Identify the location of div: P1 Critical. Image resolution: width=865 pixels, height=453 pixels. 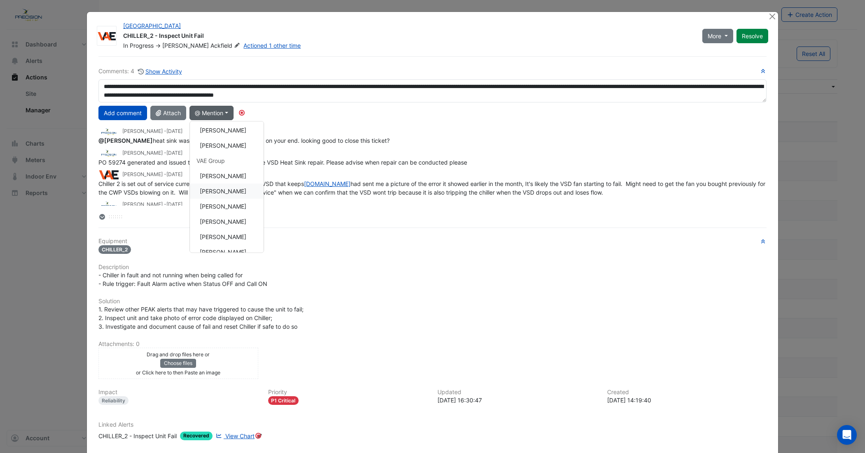
(283, 401).